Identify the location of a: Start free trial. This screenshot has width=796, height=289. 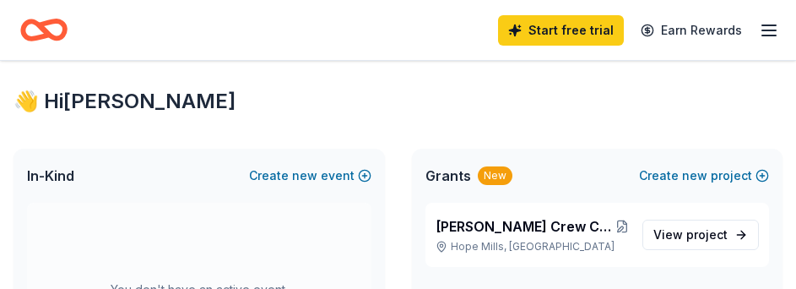
(560, 30).